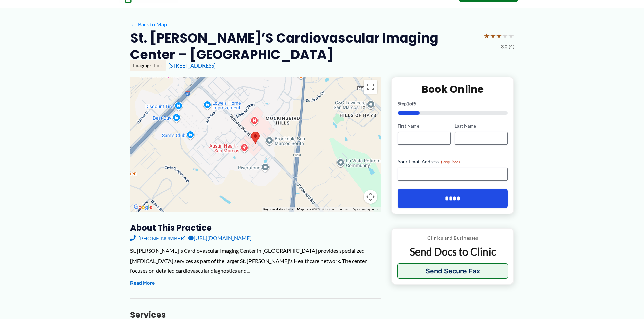  I want to click on span: (4), so click(511, 46).